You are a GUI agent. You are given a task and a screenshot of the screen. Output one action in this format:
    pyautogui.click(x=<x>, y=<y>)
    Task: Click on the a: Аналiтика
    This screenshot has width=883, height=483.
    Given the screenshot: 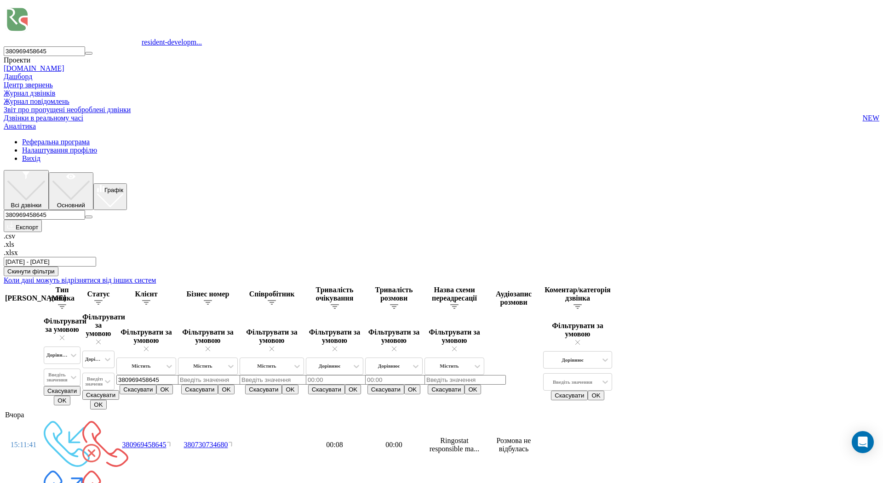 What is the action you would take?
    pyautogui.click(x=20, y=126)
    